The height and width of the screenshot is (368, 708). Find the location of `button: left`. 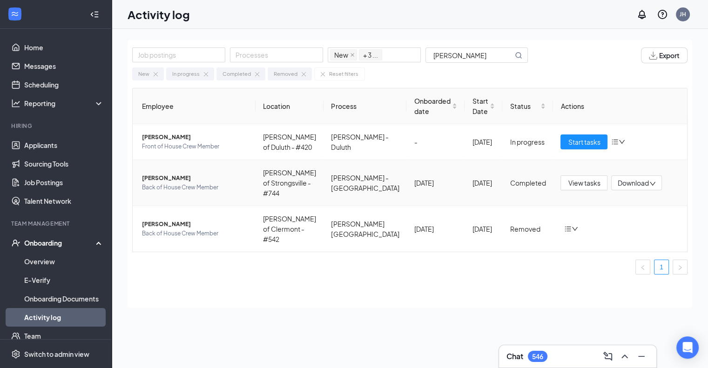

button: left is located at coordinates (643, 267).